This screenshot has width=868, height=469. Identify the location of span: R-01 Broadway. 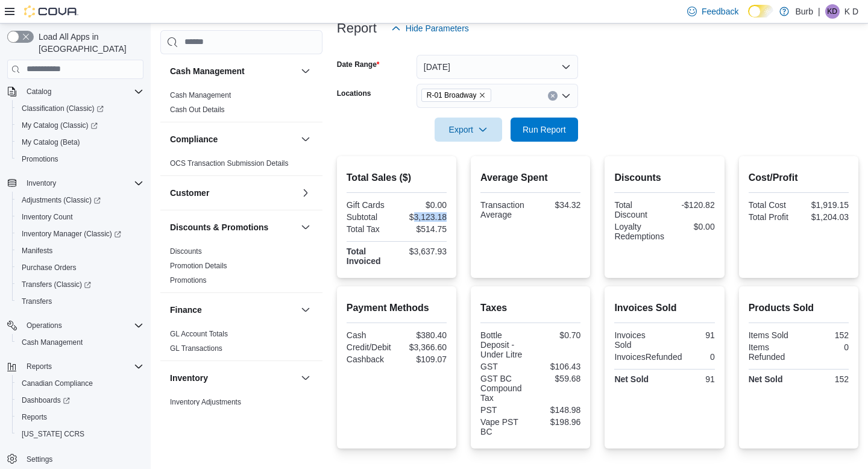
(456, 95).